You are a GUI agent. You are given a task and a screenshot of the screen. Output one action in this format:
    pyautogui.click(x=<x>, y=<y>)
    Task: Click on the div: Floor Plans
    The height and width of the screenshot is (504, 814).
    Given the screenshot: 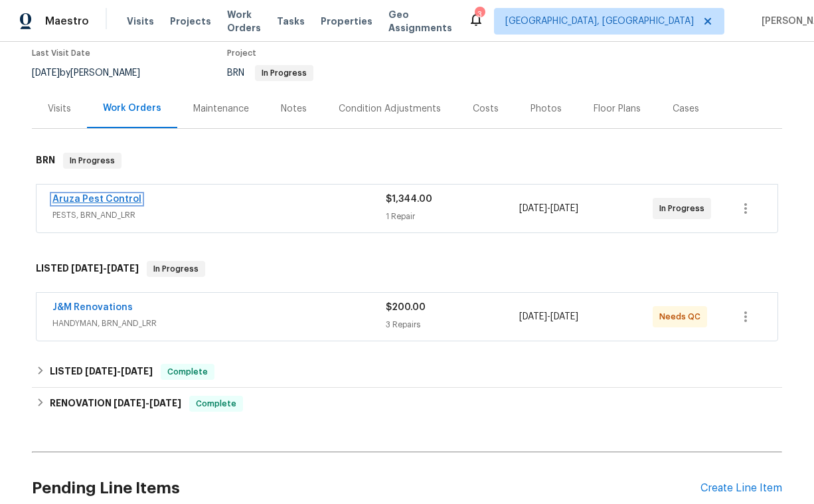 What is the action you would take?
    pyautogui.click(x=617, y=109)
    